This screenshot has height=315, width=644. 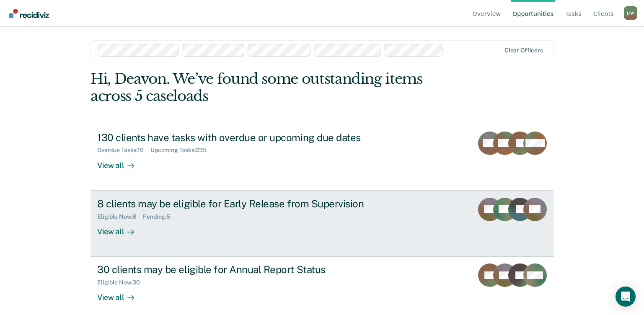 I want to click on div: Open Intercom Messenger, so click(x=626, y=296).